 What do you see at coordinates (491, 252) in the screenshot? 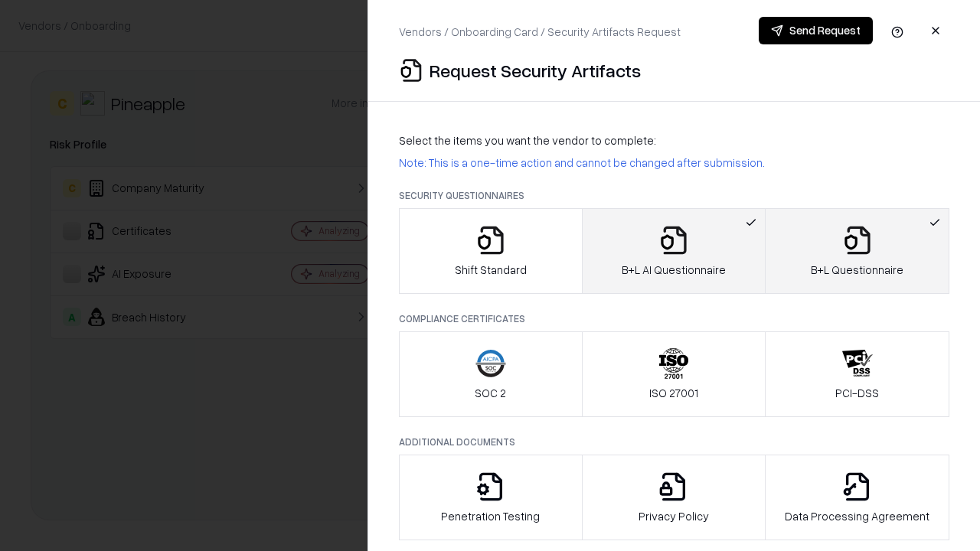
I see `button: Shift Standard` at bounding box center [491, 252].